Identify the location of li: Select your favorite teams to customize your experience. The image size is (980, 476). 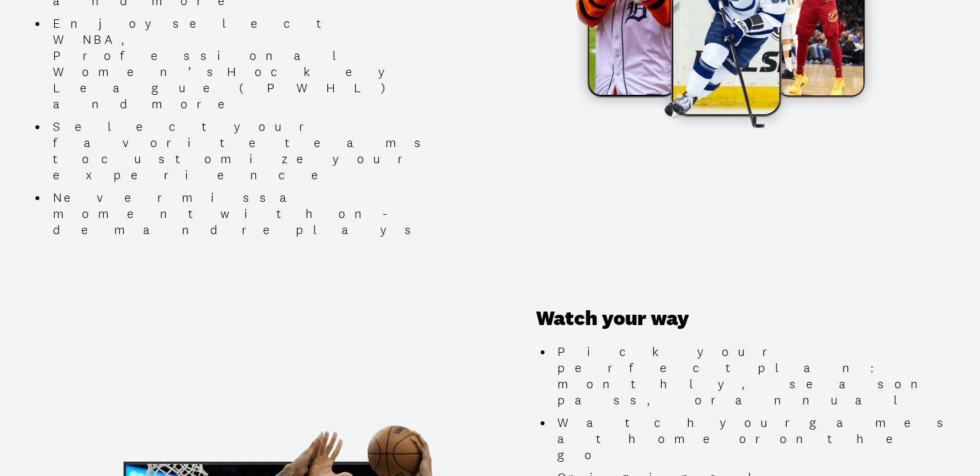
(245, 151).